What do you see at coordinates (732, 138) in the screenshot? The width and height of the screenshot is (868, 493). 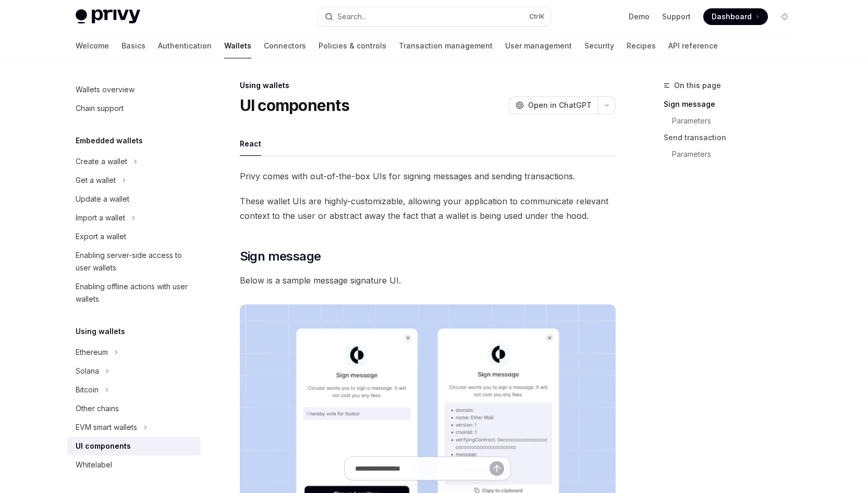 I see `a: Send transaction` at bounding box center [732, 138].